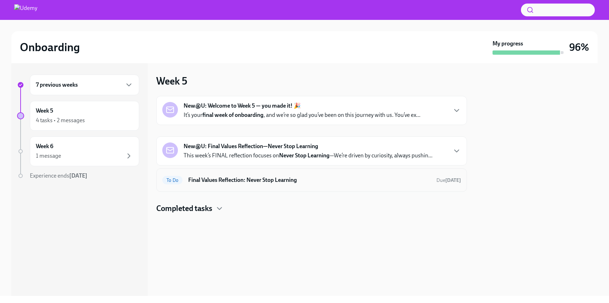 The height and width of the screenshot is (303, 609). Describe the element at coordinates (508, 44) in the screenshot. I see `strong: My progress` at that location.